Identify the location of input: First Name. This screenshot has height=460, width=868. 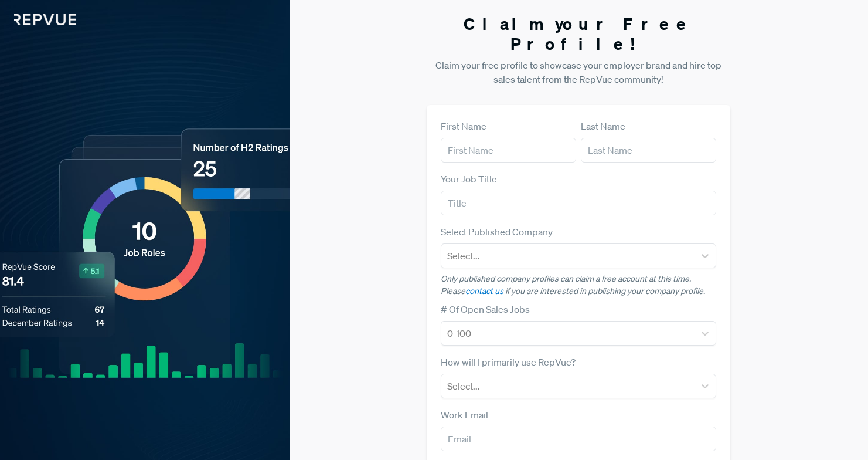
(509, 150).